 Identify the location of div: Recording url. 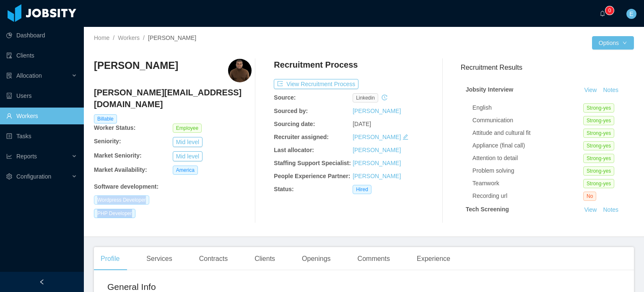
(528, 196).